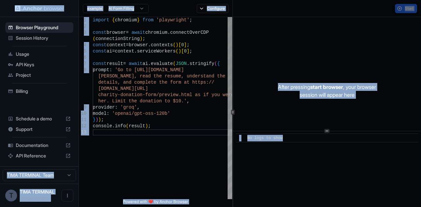 The height and width of the screenshot is (207, 421). I want to click on div: Documentation, so click(39, 146).